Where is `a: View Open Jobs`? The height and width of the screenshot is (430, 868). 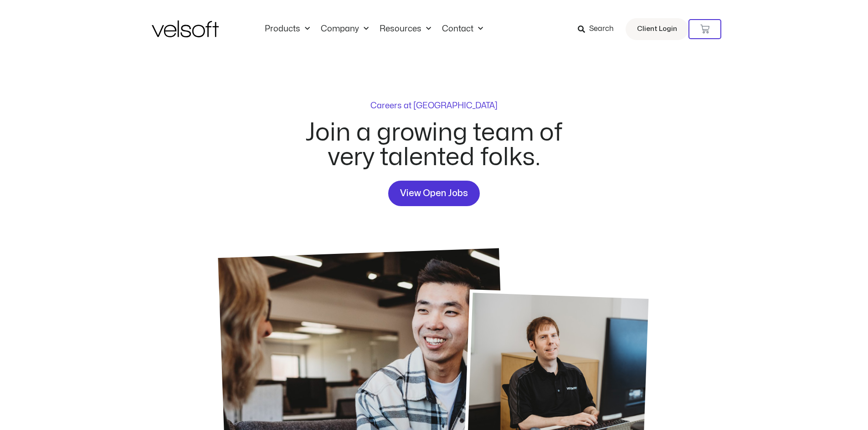
a: View Open Jobs is located at coordinates (434, 194).